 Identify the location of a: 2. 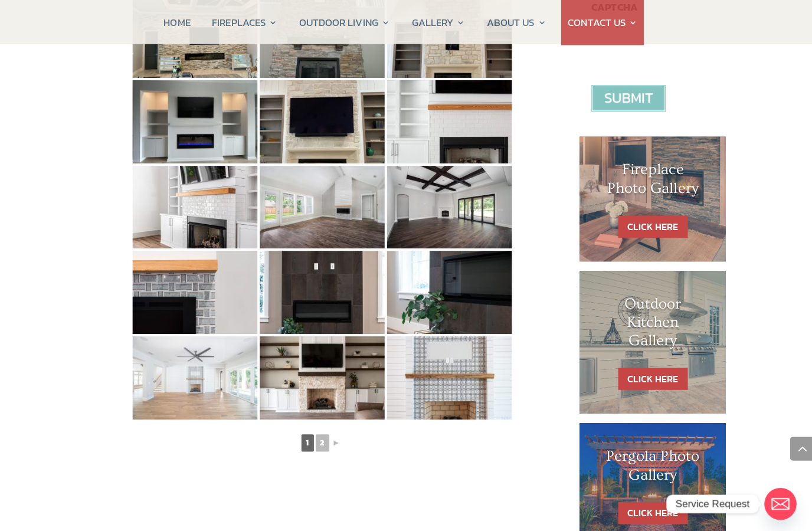
(324, 440).